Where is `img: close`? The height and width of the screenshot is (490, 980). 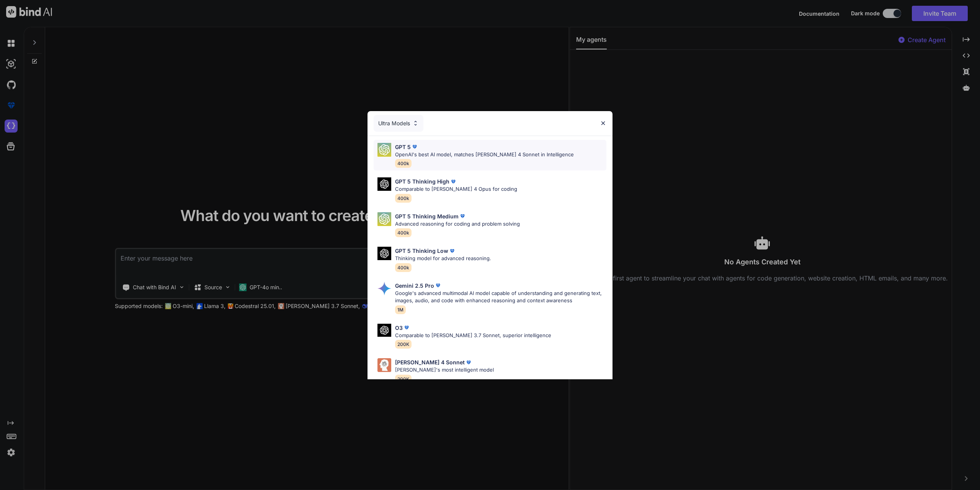
img: close is located at coordinates (603, 123).